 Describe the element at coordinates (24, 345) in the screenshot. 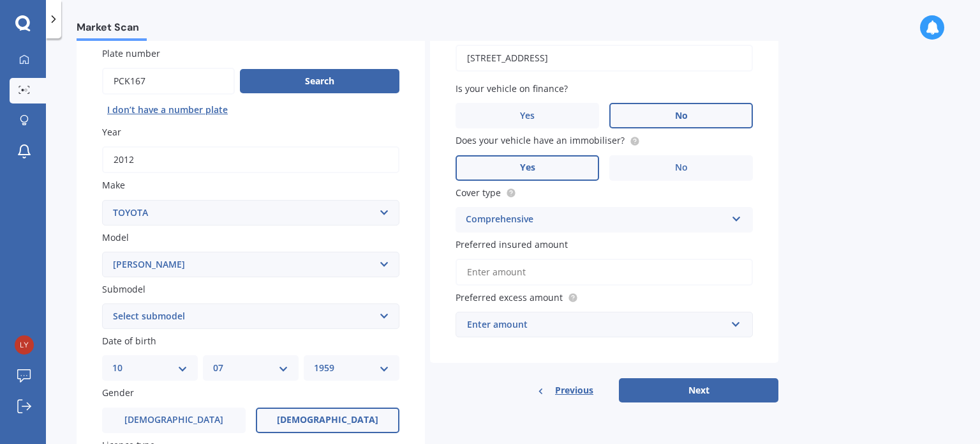

I see `img: a9ce5b016653799d60822c3331162fcf` at that location.